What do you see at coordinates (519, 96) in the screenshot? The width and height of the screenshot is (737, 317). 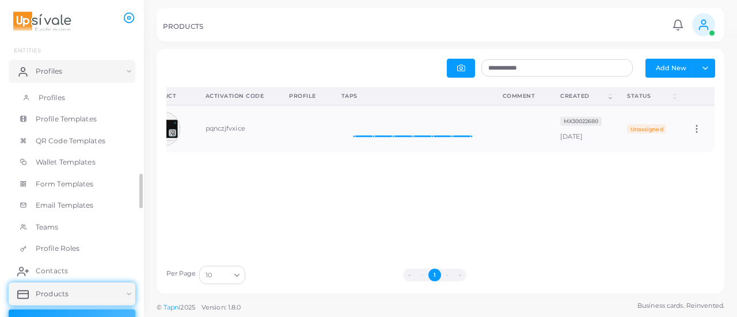 I see `div: Comment` at bounding box center [519, 96].